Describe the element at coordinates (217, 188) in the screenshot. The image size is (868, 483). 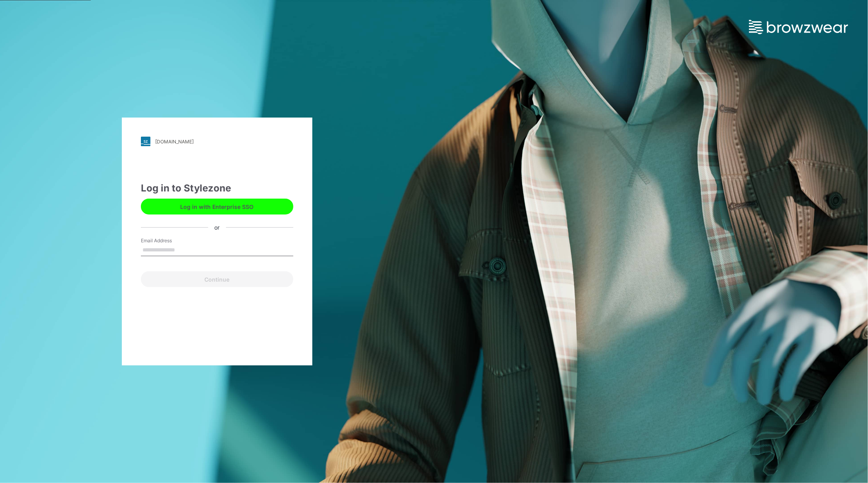
I see `div: Log in to Stylezone` at that location.